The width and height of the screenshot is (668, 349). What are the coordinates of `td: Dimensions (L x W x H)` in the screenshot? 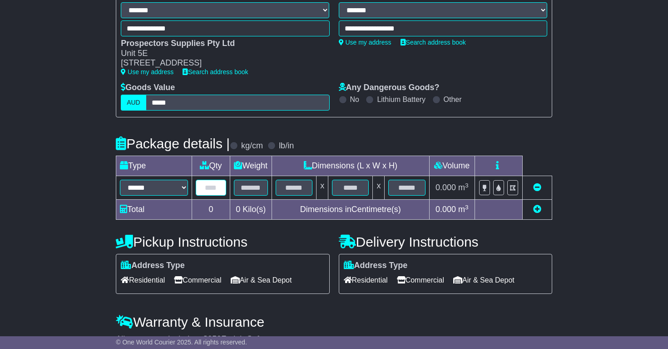 It's located at (350, 166).